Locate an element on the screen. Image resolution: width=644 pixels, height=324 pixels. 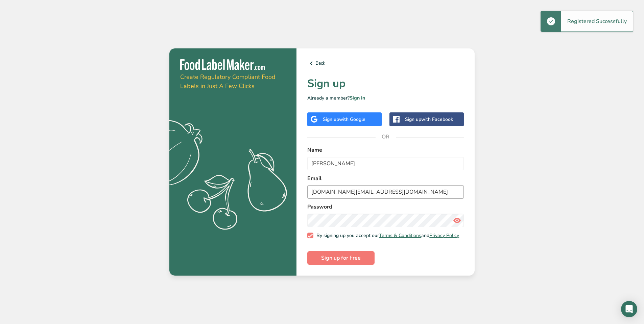
input: John Doe is located at coordinates (385, 163).